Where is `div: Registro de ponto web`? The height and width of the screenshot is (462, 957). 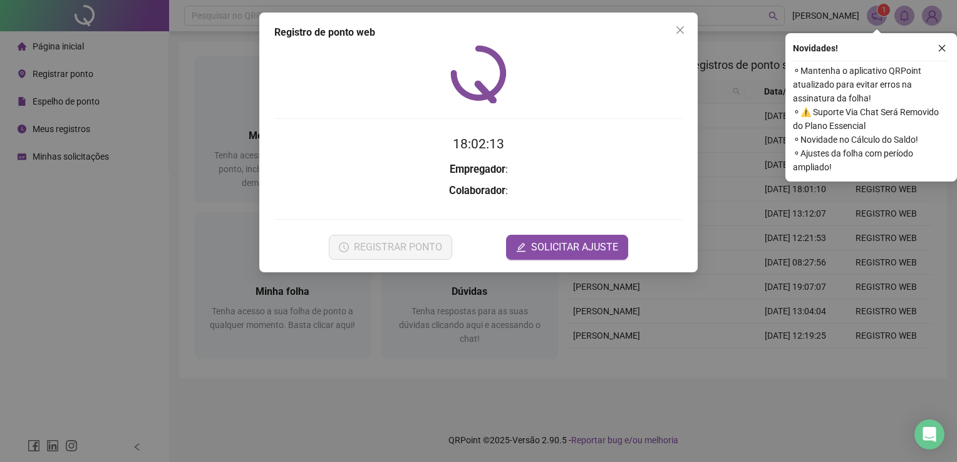
div: Registro de ponto web is located at coordinates (478, 33).